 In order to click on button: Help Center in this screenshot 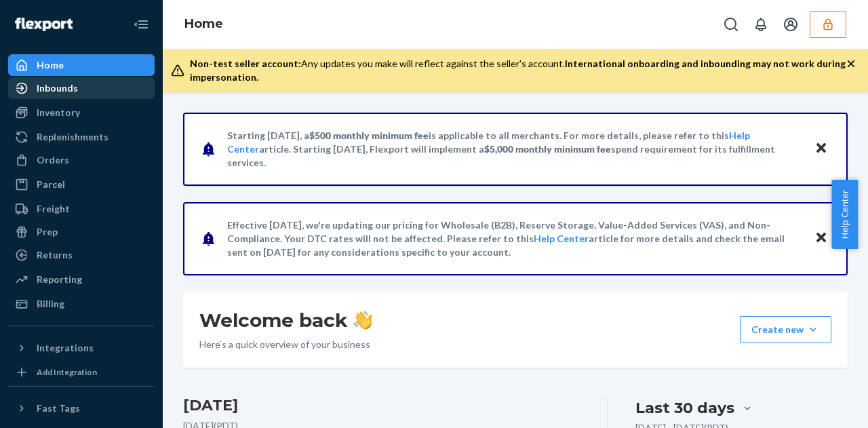, I will do `click(844, 214)`.